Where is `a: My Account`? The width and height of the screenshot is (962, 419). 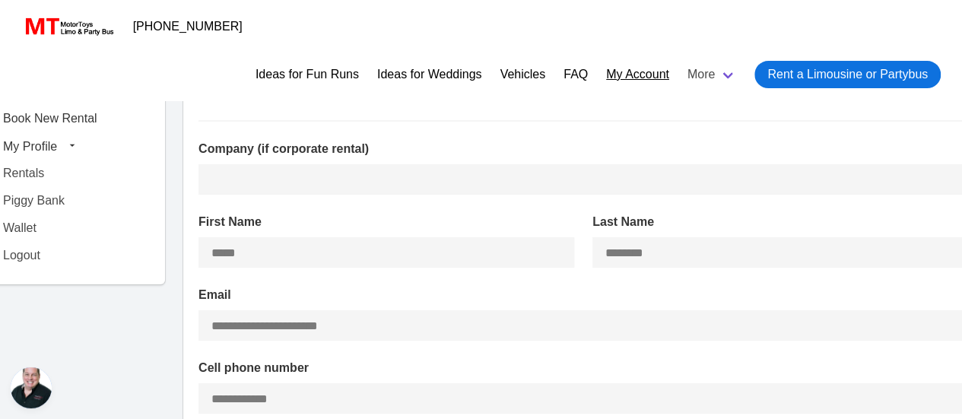 a: My Account is located at coordinates (637, 75).